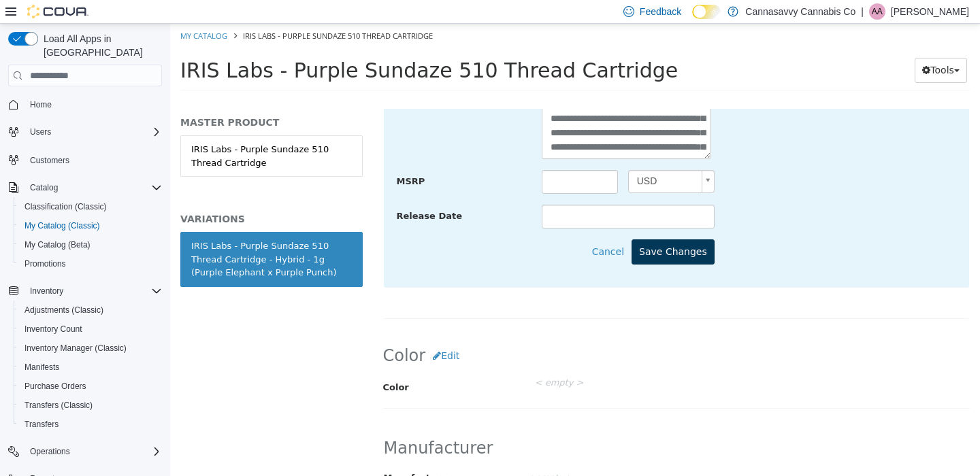 The height and width of the screenshot is (476, 980). What do you see at coordinates (101, 235) in the screenshot?
I see `div: IRIS Labs - Purple Sundaze 510 Thread Cartridge - Hybrid - 1g (Purple Elephant x Purple Punch)` at bounding box center [101, 235].